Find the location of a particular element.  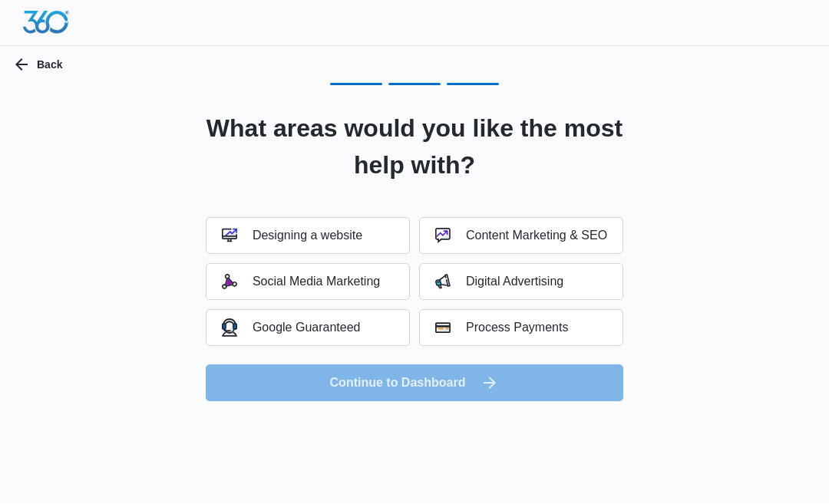

div: Social Media Marketing is located at coordinates (301, 282).